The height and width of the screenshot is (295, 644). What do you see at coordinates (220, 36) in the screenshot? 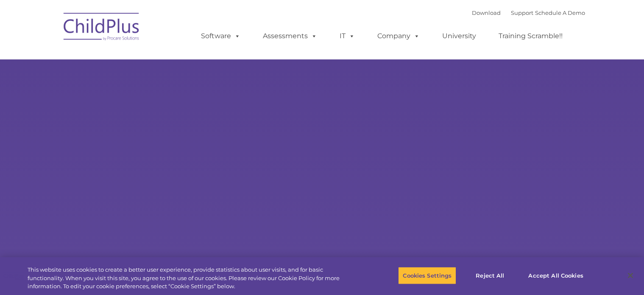
I see `a: Software` at bounding box center [220, 36].